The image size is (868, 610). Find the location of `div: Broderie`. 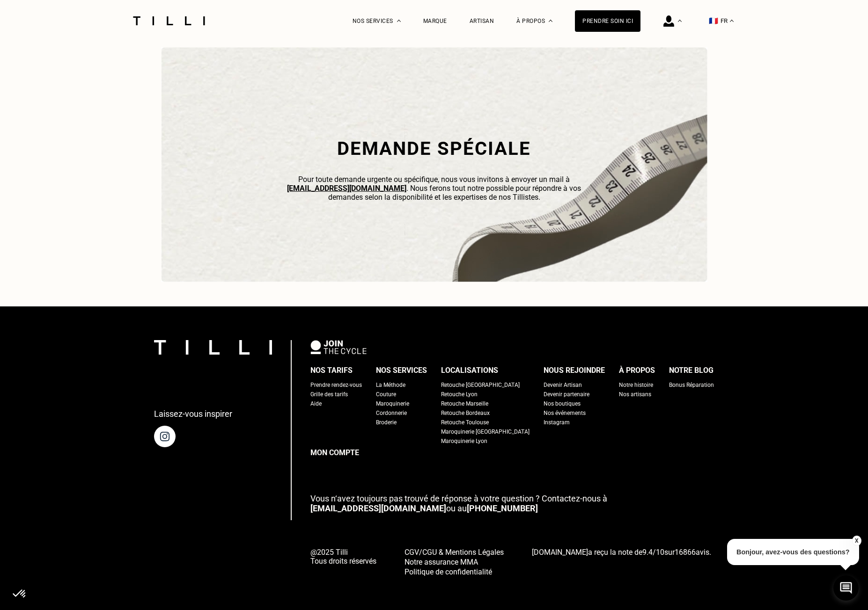

div: Broderie is located at coordinates (386, 423).